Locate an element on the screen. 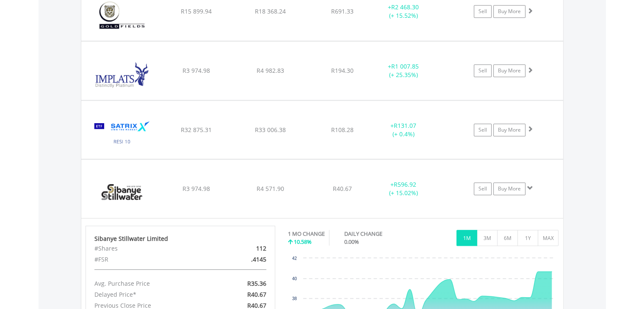  div: 1 MO CHANGE is located at coordinates (306, 234).